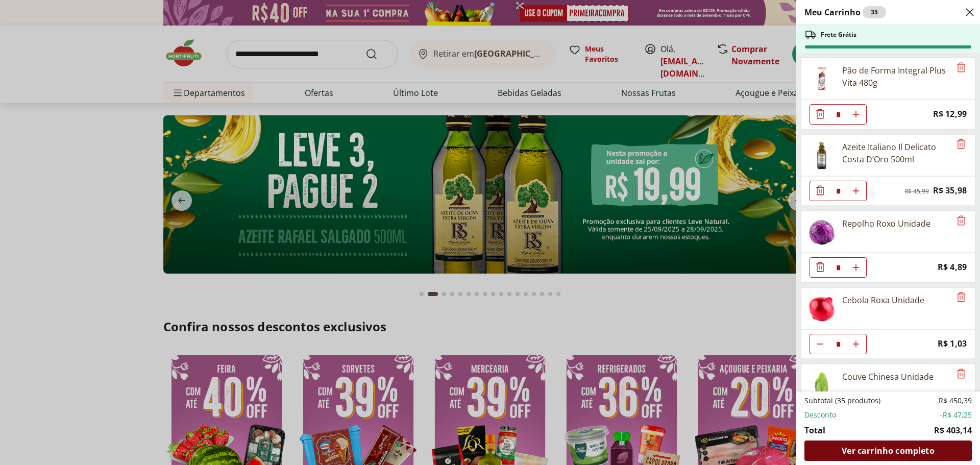 This screenshot has height=465, width=980. What do you see at coordinates (953, 430) in the screenshot?
I see `span: R$ 403,14` at bounding box center [953, 430].